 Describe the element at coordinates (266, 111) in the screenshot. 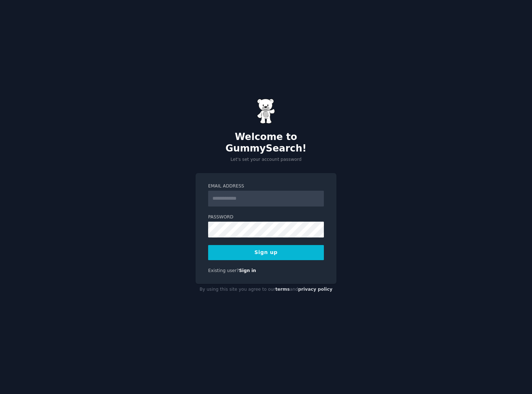

I see `img: Gummy Bear` at that location.